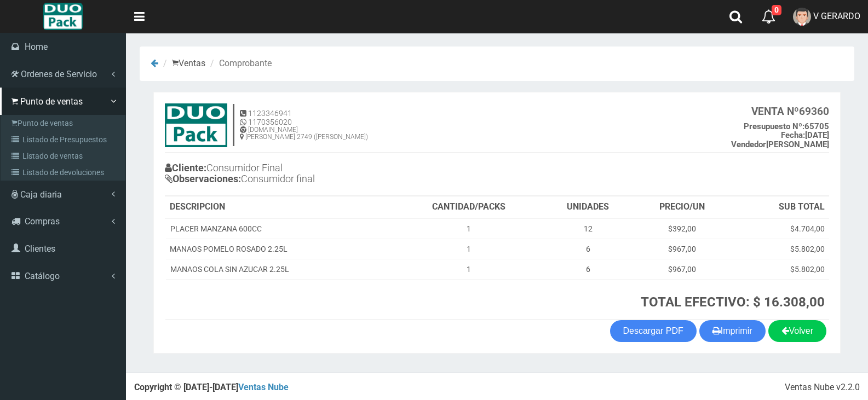  I want to click on a: Listado de ventas, so click(64, 156).